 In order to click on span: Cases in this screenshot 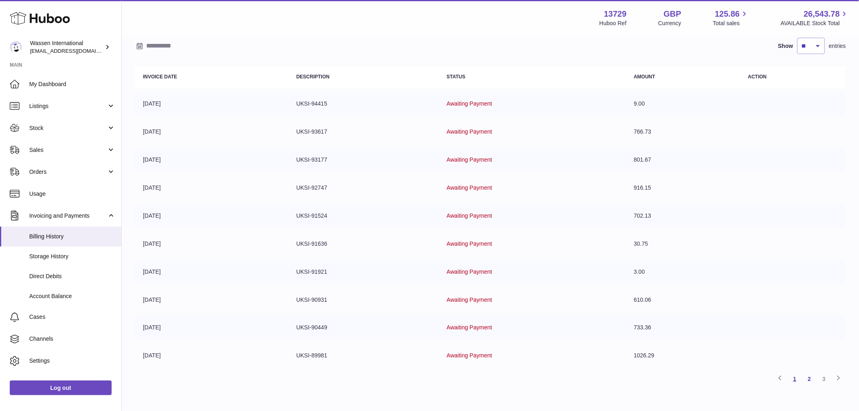, I will do `click(72, 317)`.